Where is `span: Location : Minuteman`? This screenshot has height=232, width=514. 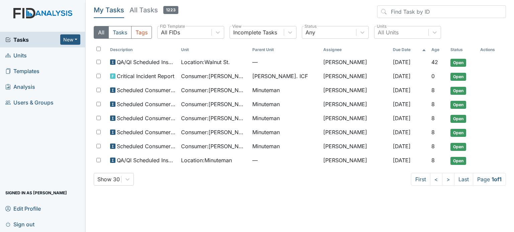
span: Location : Minuteman is located at coordinates (206, 161).